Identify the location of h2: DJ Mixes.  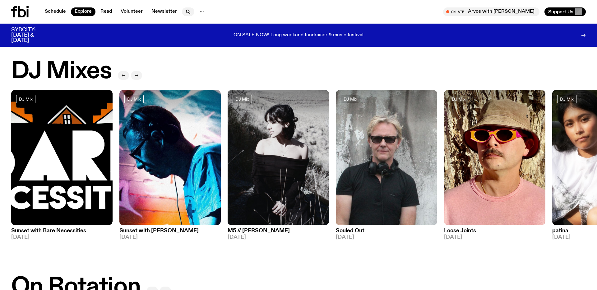
(61, 72).